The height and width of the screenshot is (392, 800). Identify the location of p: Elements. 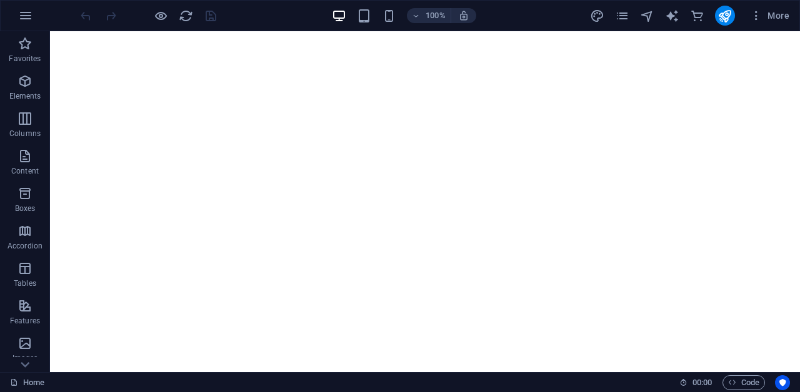
(25, 96).